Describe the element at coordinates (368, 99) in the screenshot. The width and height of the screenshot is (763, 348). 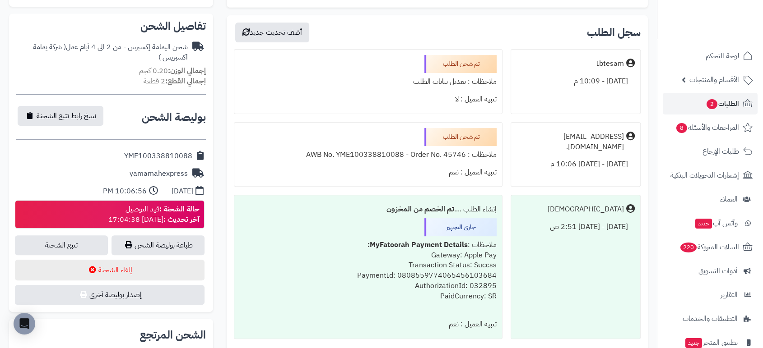
I see `div: تنبيه العميل : لا` at that location.